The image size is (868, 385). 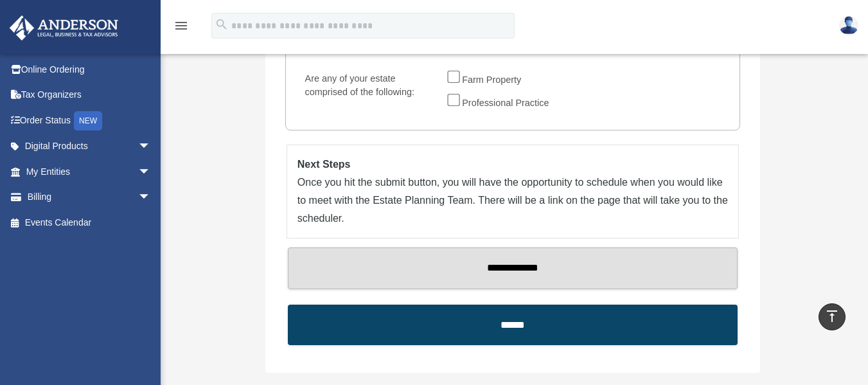 I want to click on strong: Next Steps, so click(x=323, y=164).